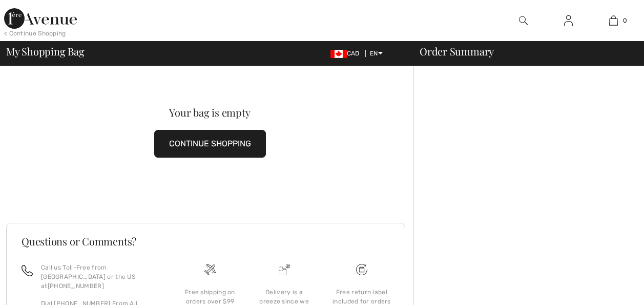 Image resolution: width=644 pixels, height=305 pixels. I want to click on span: My Shopping Bag, so click(45, 51).